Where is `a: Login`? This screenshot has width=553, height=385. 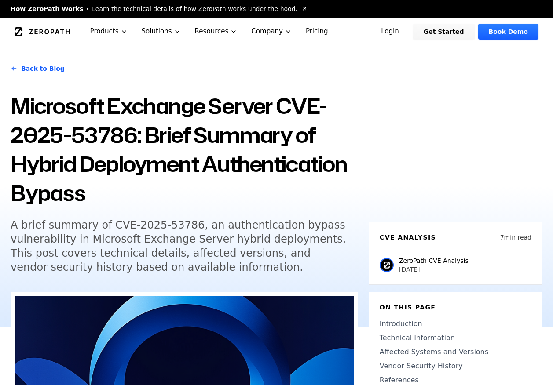
a: Login is located at coordinates (390, 32).